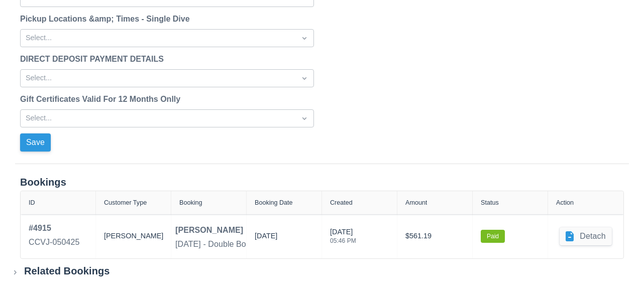 The height and width of the screenshot is (297, 644). I want to click on div: 05:46 PM, so click(343, 241).